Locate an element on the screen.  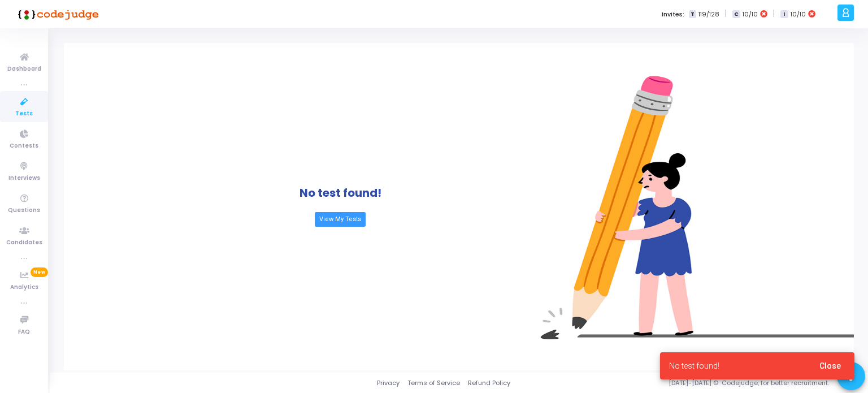
span: Dashboard is located at coordinates (24, 69).